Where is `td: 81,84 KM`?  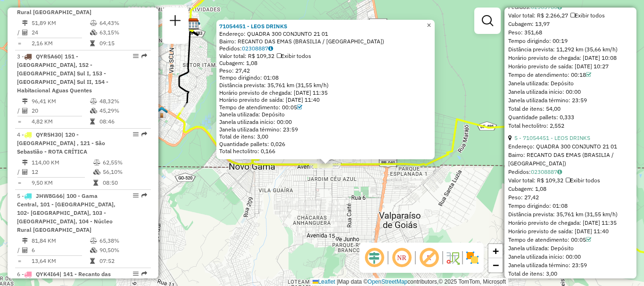 td: 81,84 KM is located at coordinates (60, 241).